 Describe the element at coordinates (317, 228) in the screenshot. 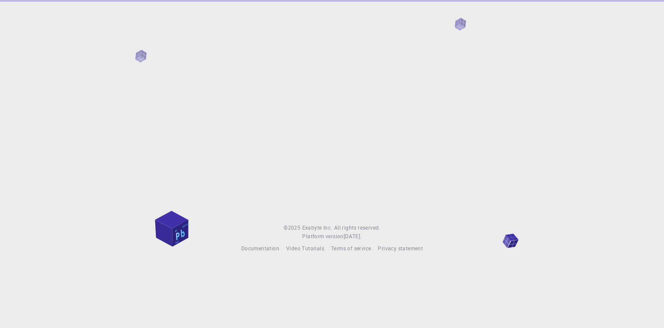

I see `a: Exabyte Inc.` at that location.